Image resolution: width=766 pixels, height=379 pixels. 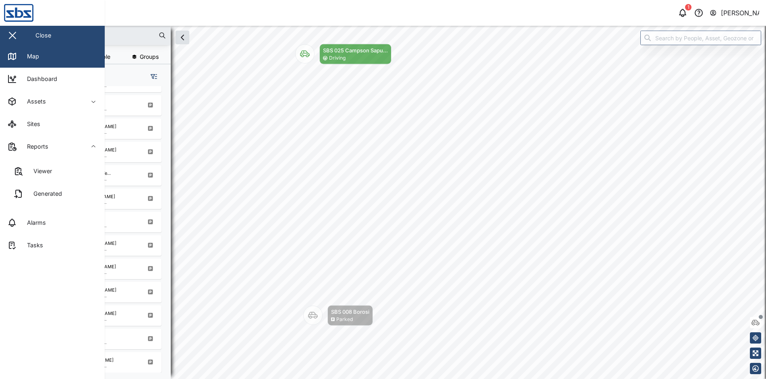 What do you see at coordinates (45, 194) in the screenshot?
I see `div: Generated` at bounding box center [45, 194].